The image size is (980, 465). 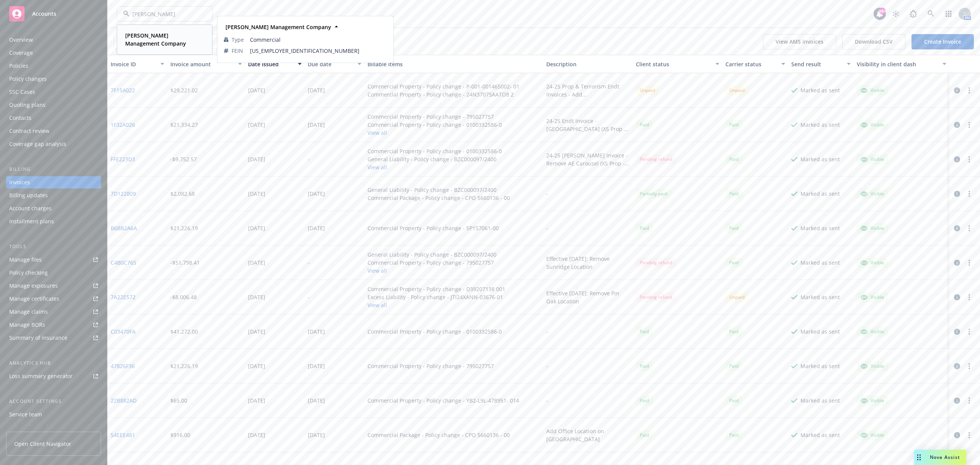 What do you see at coordinates (901, 64) in the screenshot?
I see `button: Visibility in client dash` at bounding box center [901, 64].